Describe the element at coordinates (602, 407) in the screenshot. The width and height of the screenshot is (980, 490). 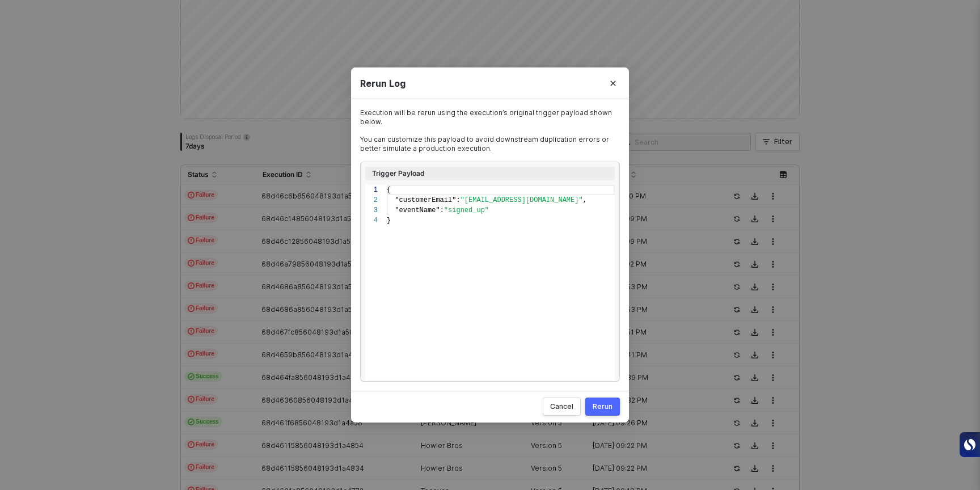
I see `button: Rerun` at that location.